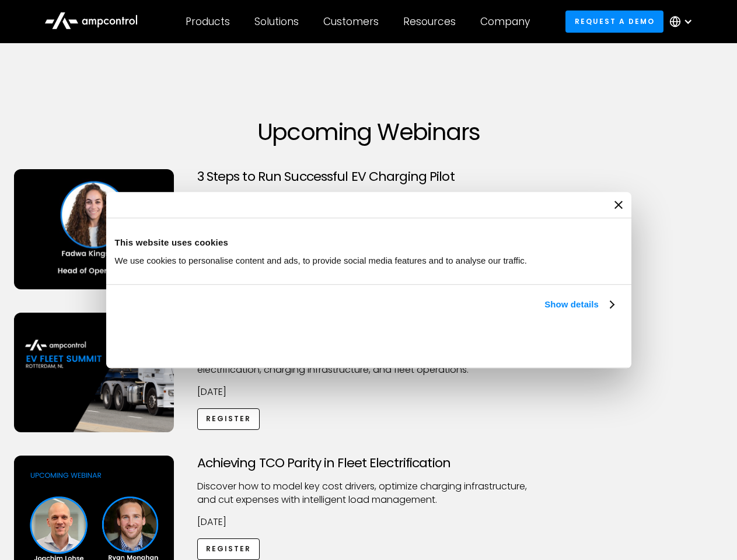 The image size is (737, 560). What do you see at coordinates (350, 22) in the screenshot?
I see `div: Customers` at bounding box center [350, 22].